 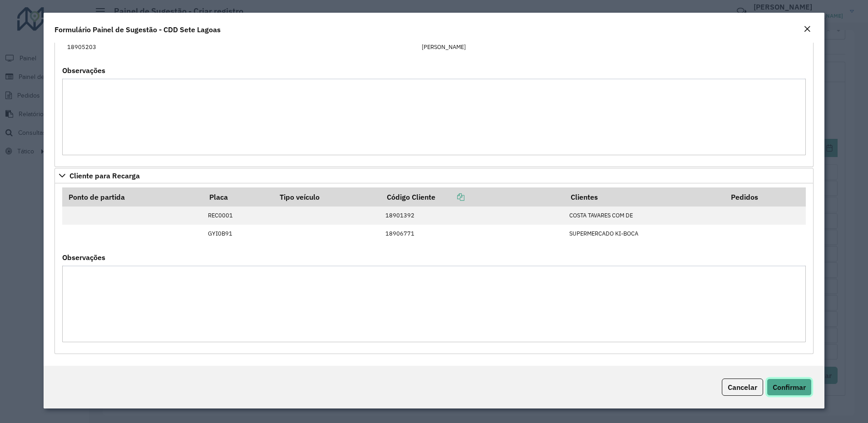 What do you see at coordinates (472, 216) in the screenshot?
I see `td: 18901392` at bounding box center [472, 216].